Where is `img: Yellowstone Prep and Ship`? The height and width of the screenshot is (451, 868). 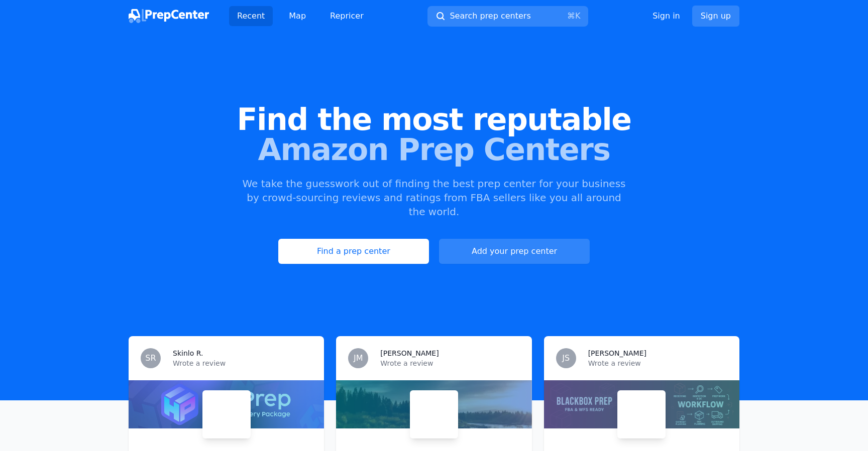 img: Yellowstone Prep and Ship is located at coordinates (434, 415).